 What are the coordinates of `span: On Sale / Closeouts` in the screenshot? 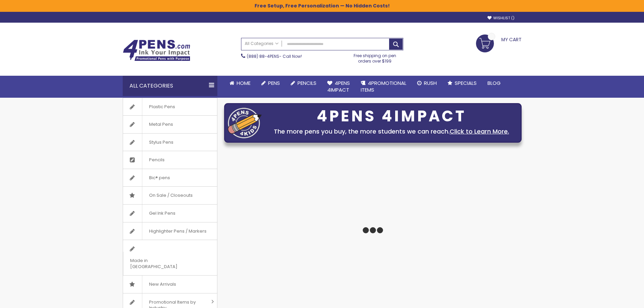 It's located at (171, 195).